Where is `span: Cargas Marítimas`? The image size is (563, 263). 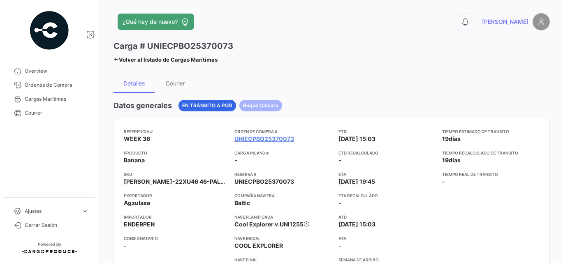
span: Cargas Marítimas is located at coordinates (57, 99).